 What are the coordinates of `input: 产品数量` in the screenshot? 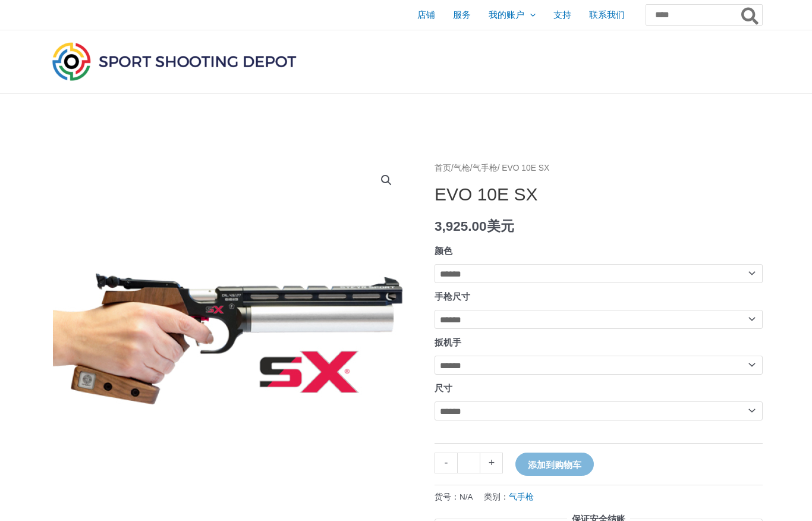 It's located at (468, 463).